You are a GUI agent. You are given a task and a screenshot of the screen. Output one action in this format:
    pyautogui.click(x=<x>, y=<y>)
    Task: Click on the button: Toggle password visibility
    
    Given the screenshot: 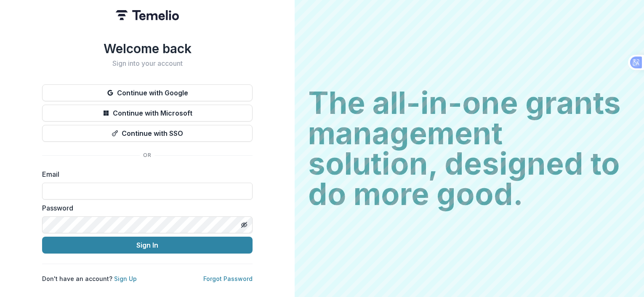 What is the action you would take?
    pyautogui.click(x=244, y=225)
    